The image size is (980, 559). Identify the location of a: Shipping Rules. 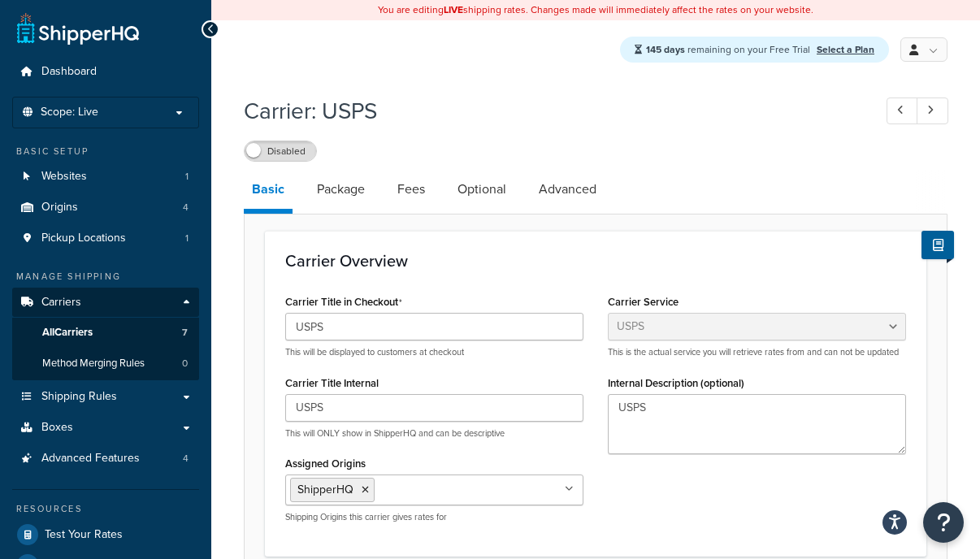
(106, 397).